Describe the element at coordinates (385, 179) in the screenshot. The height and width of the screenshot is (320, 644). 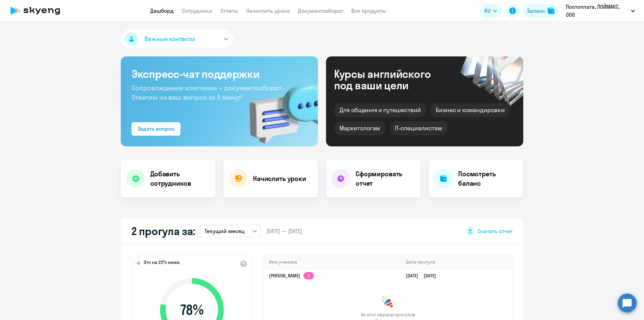
I see `h4: Сформировать отчет` at that location.